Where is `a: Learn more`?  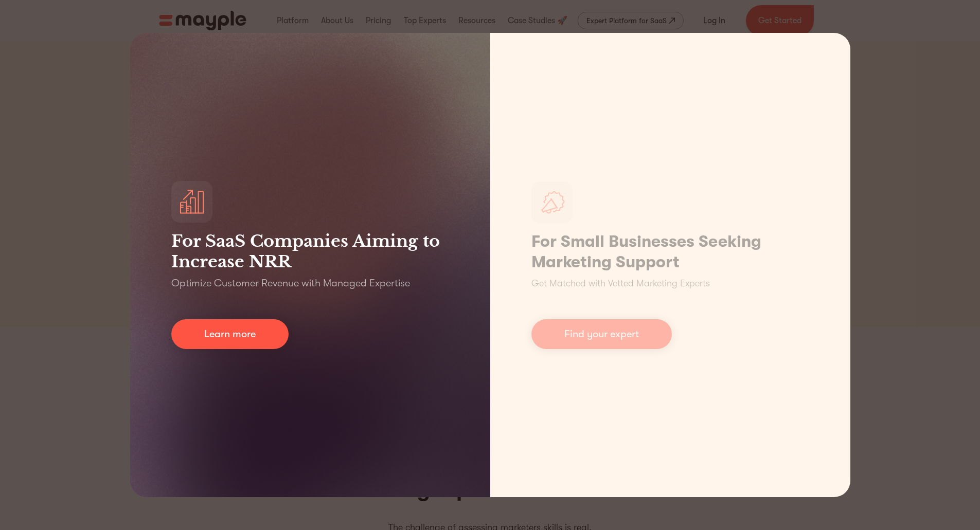 a: Learn more is located at coordinates (230, 334).